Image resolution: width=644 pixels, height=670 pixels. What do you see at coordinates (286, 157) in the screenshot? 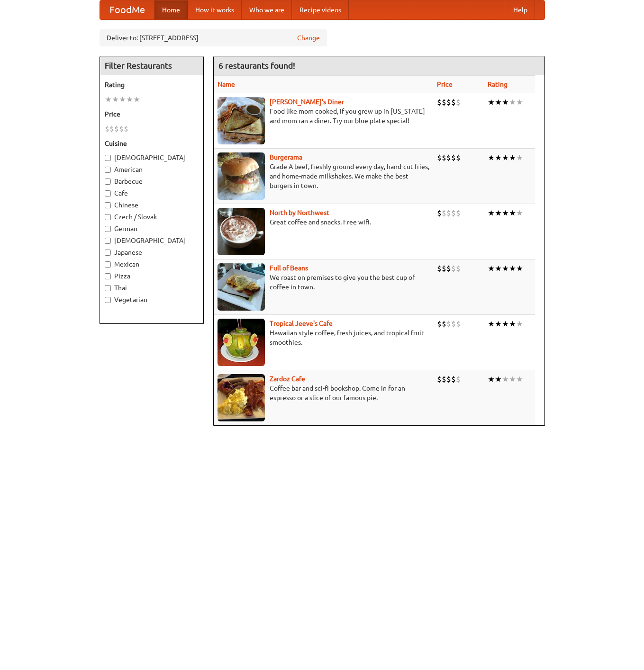
I see `a: Burgerama` at bounding box center [286, 157].